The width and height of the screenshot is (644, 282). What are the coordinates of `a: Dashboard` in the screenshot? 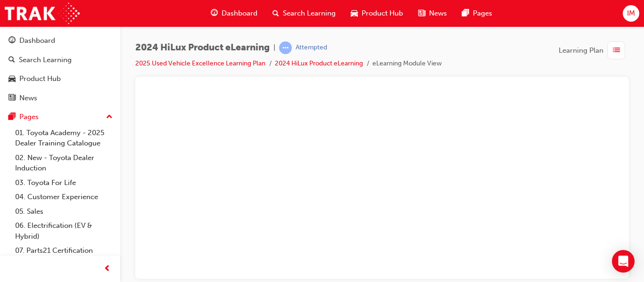 It's located at (60, 40).